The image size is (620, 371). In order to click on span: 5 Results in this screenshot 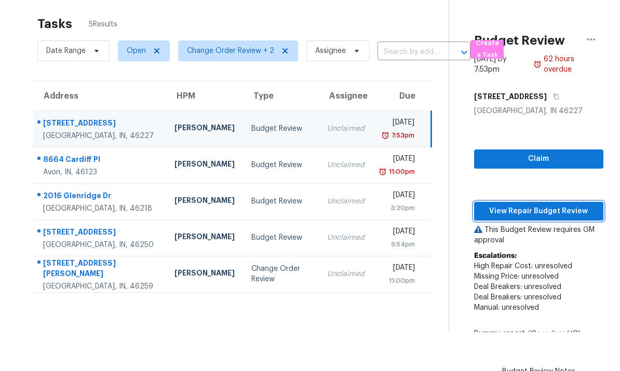, I will do `click(103, 24)`.